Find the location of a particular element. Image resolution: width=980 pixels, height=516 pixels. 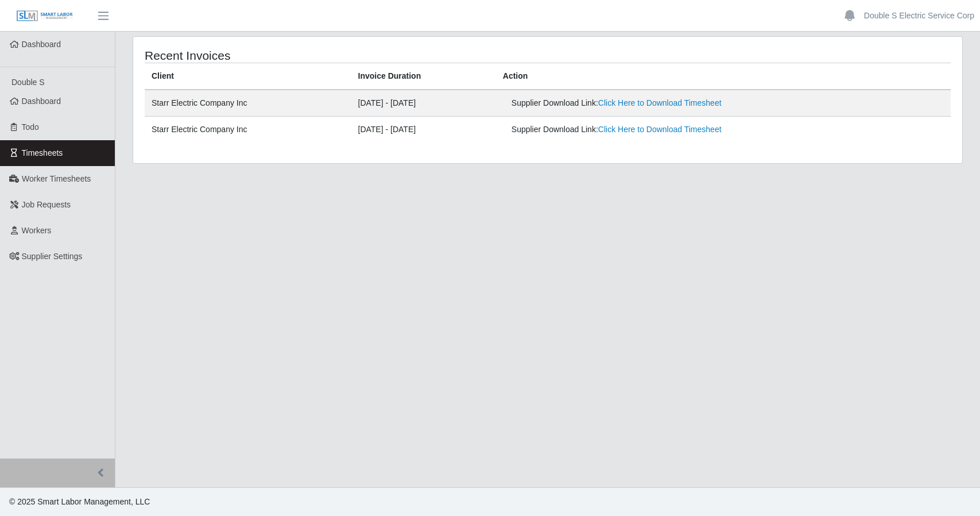

span: Worker Timesheets is located at coordinates (56, 179).